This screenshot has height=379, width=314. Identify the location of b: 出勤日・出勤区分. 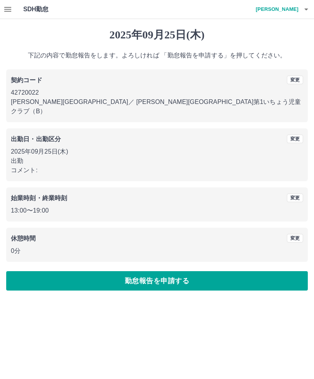
(36, 139).